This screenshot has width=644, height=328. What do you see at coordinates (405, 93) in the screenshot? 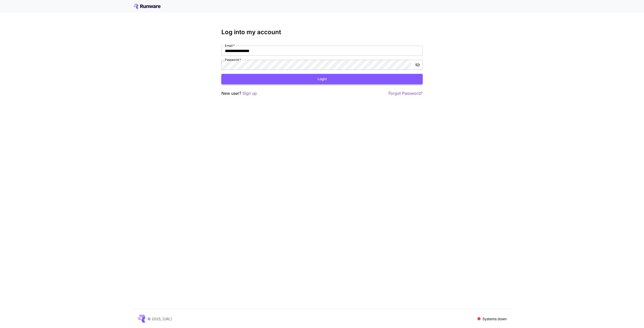
I see `button: Forgot Password?` at bounding box center [405, 93].